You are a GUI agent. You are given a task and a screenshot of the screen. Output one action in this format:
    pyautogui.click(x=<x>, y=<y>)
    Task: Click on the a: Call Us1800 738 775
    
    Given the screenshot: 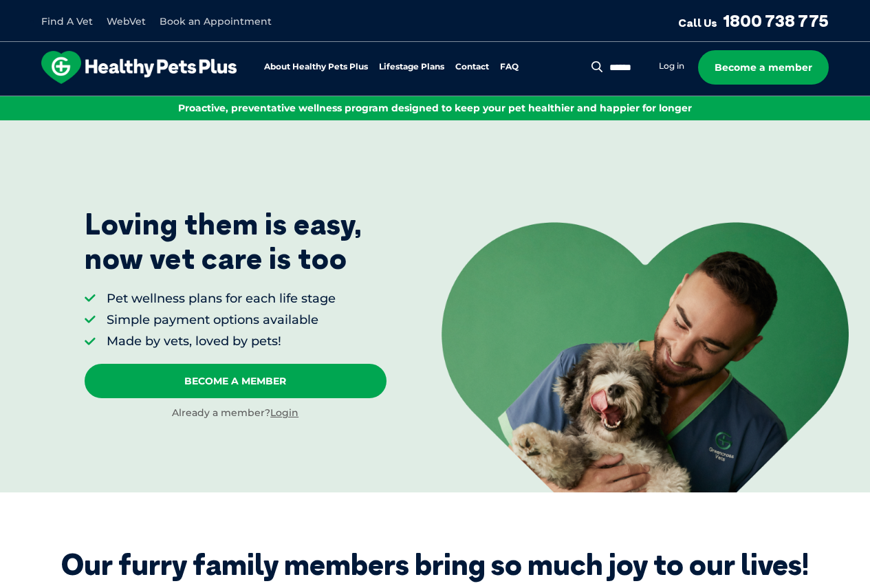 What is the action you would take?
    pyautogui.click(x=753, y=20)
    